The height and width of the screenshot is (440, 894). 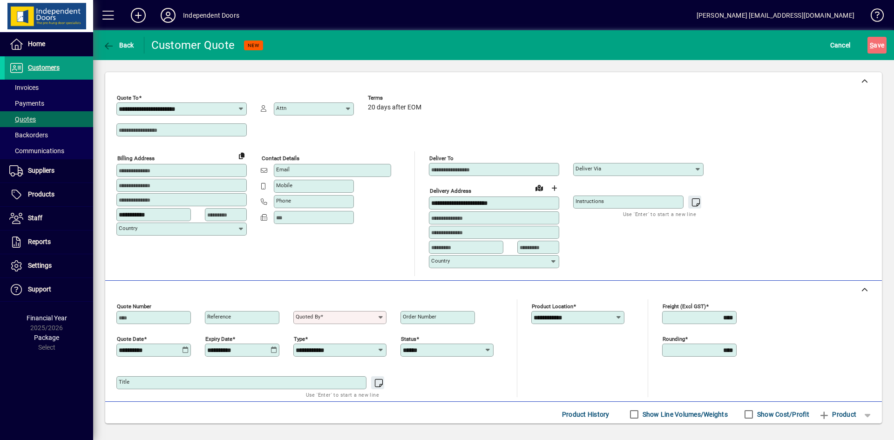 What do you see at coordinates (118, 45) in the screenshot?
I see `button: Back` at bounding box center [118, 45].